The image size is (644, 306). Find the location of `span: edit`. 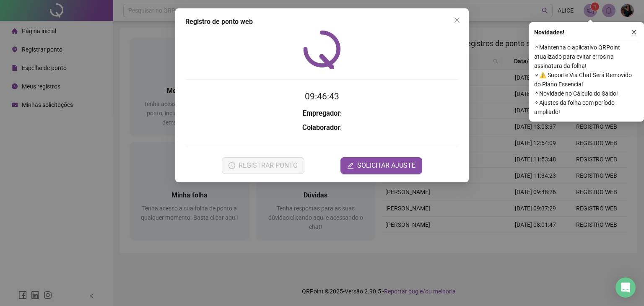

span: edit is located at coordinates (350, 166).